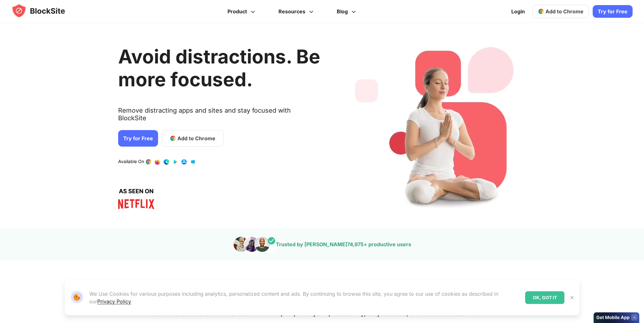  Describe the element at coordinates (304, 298) in the screenshot. I see `p: We Use Cookies for various purposes including analytics, personalized content and ads. By continu...` at that location.